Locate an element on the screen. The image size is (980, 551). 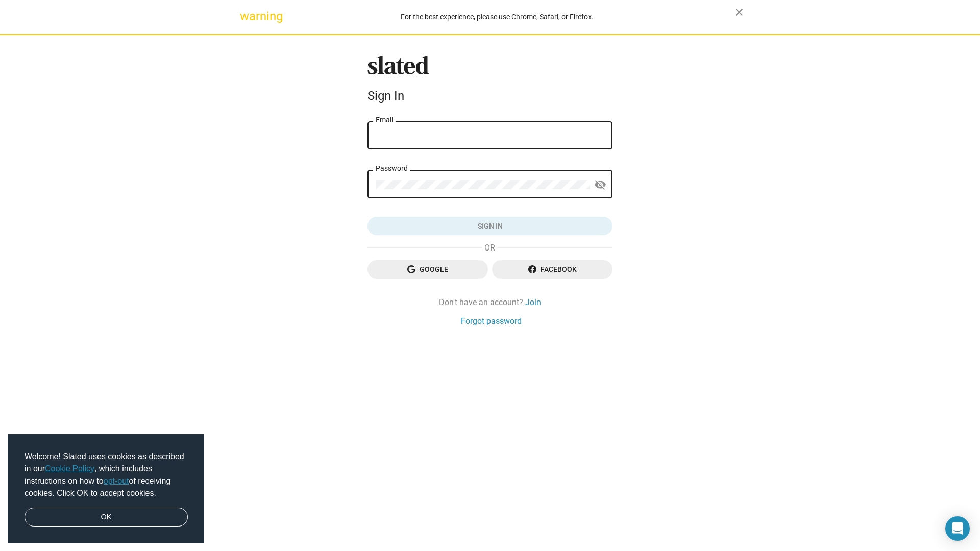
div: cookieconsent is located at coordinates (107, 489).